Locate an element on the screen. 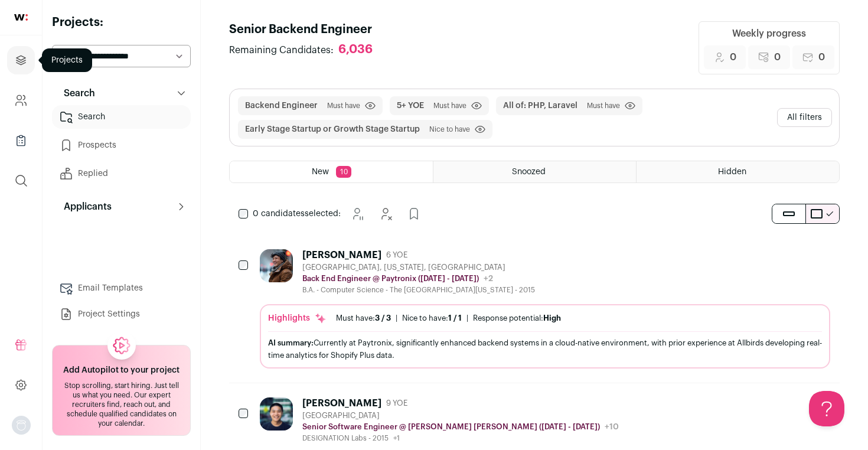  button: All filters is located at coordinates (804, 117).